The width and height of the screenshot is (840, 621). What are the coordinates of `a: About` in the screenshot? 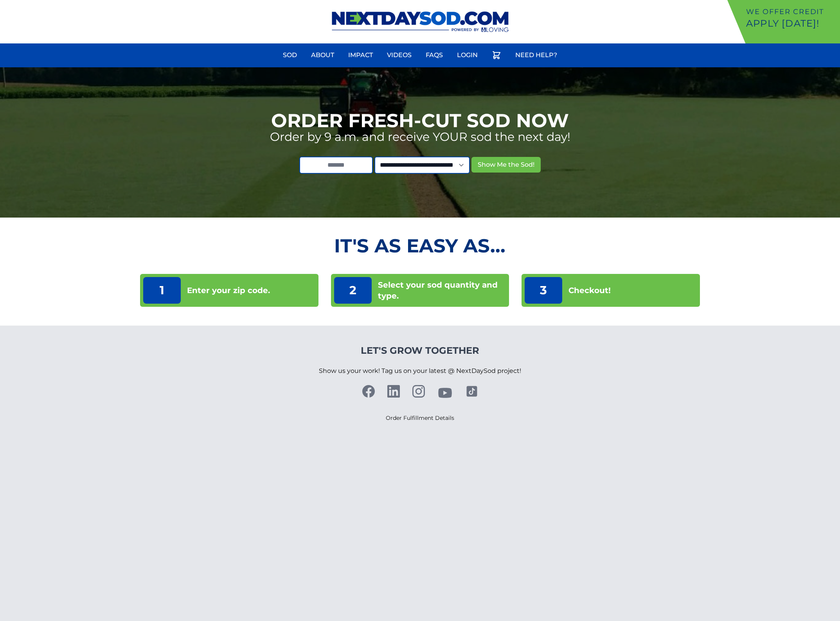 It's located at (322, 55).